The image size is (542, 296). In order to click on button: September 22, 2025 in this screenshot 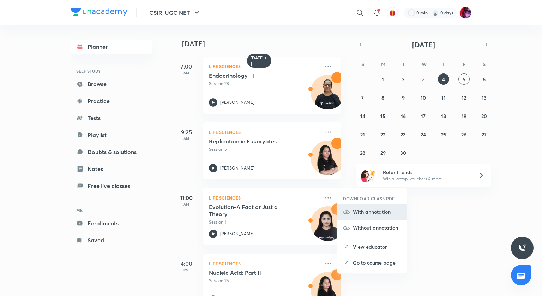, I will do `click(383, 134)`.